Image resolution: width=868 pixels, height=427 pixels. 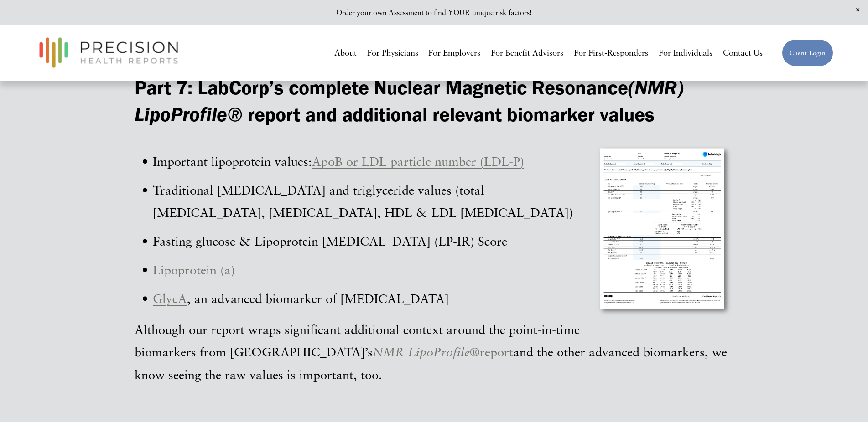 I want to click on a: ApoB or LDL particle number (LDL-P), so click(x=418, y=161).